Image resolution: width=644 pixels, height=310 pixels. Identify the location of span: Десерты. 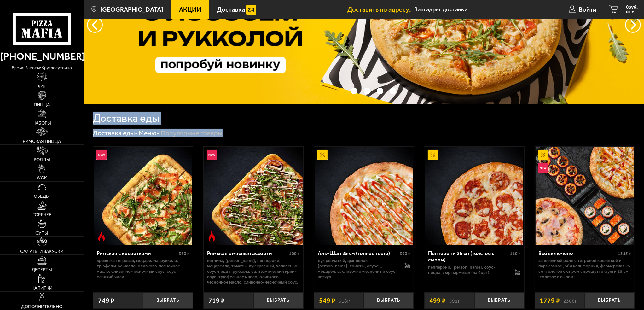
(41, 269).